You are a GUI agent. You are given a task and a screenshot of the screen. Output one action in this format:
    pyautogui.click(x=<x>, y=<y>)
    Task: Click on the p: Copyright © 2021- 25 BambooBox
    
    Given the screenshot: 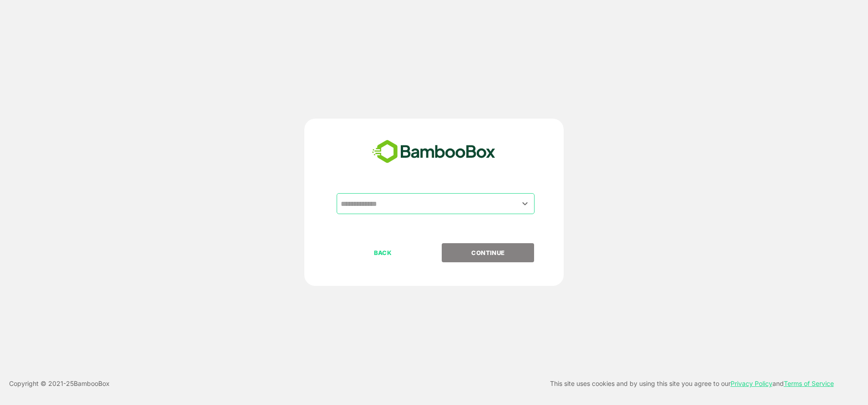 What is the action you would take?
    pyautogui.click(x=59, y=384)
    